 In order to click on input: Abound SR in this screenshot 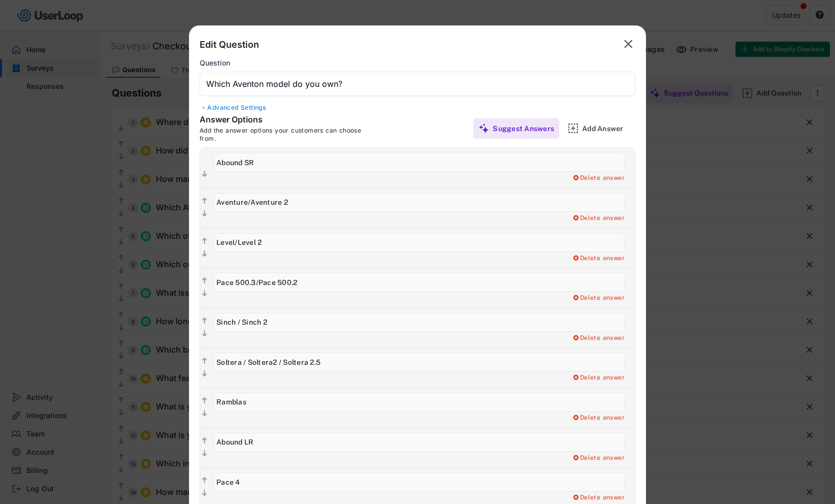, I will do `click(419, 162)`.